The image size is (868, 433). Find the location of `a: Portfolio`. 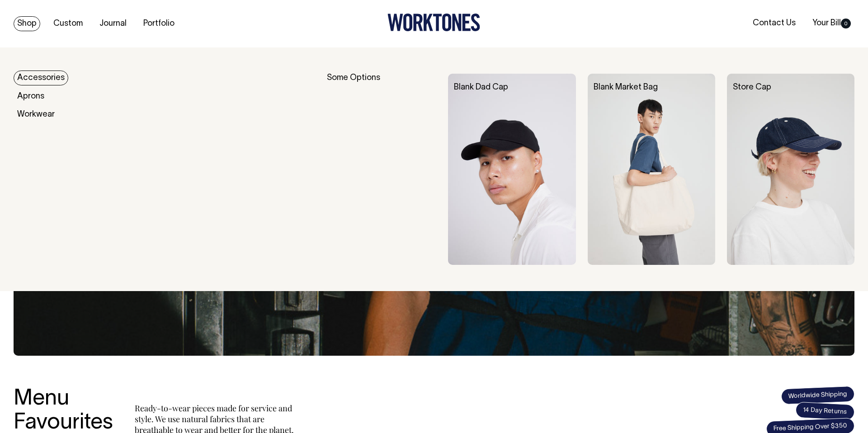

a: Portfolio is located at coordinates (159, 23).